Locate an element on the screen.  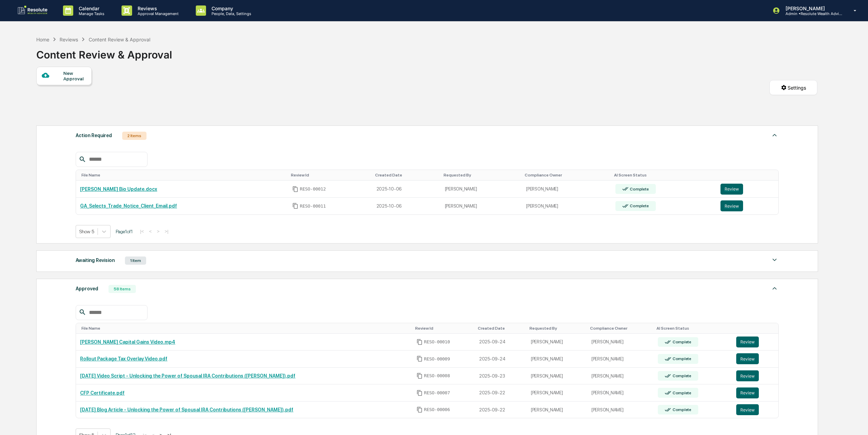
span: RESO-00006 is located at coordinates (437, 410).